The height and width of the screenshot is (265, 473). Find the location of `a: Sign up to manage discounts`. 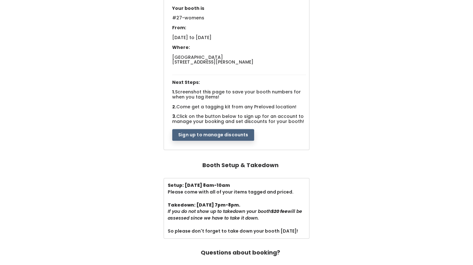

a: Sign up to manage discounts is located at coordinates (213, 134).